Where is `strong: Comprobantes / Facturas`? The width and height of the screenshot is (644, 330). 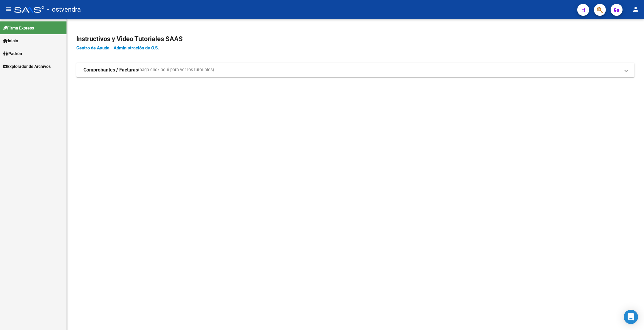
strong: Comprobantes / Facturas is located at coordinates (111, 70).